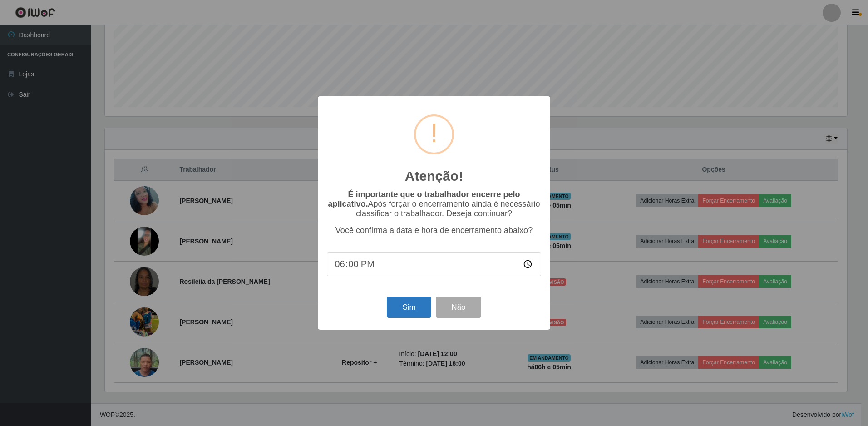 The height and width of the screenshot is (426, 868). I want to click on p: Você confirma a data e hora de encerramento abaixo?, so click(434, 230).